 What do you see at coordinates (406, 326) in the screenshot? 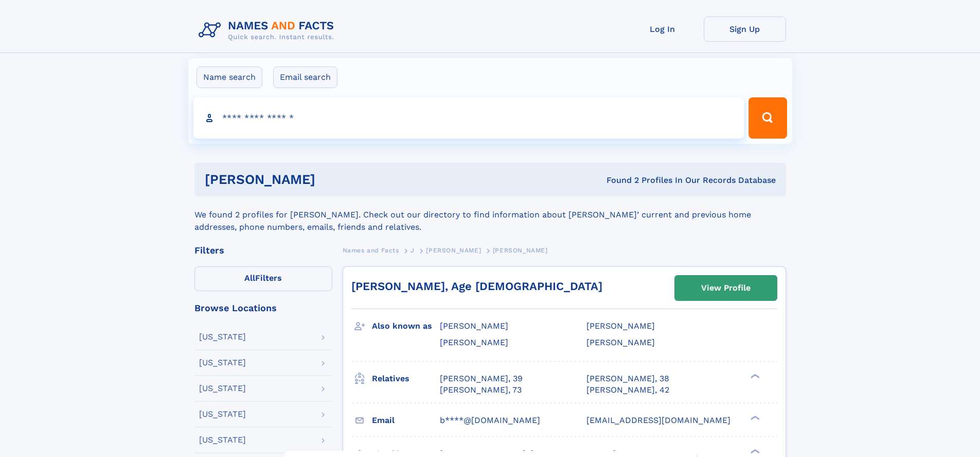
I see `h3: Also known as` at bounding box center [406, 326].